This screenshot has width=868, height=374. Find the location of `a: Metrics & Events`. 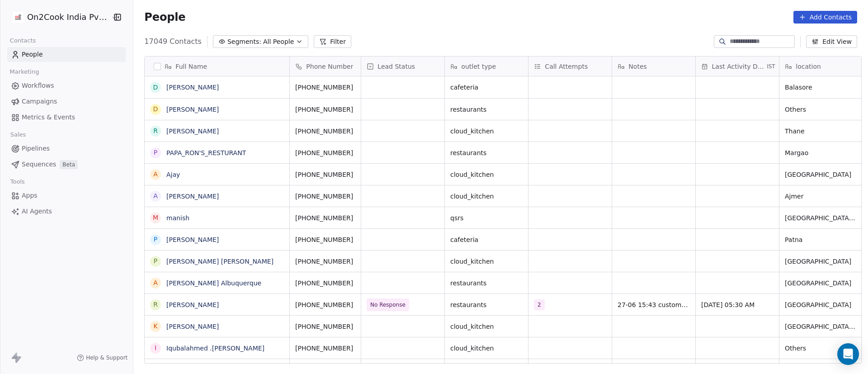

a: Metrics & Events is located at coordinates (66, 117).